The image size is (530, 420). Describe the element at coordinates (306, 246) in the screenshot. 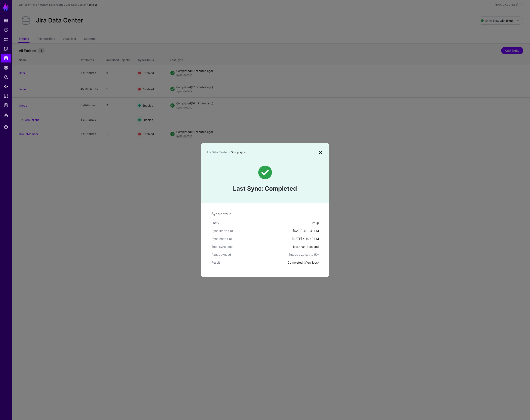

I see `div: less than 1 second` at that location.